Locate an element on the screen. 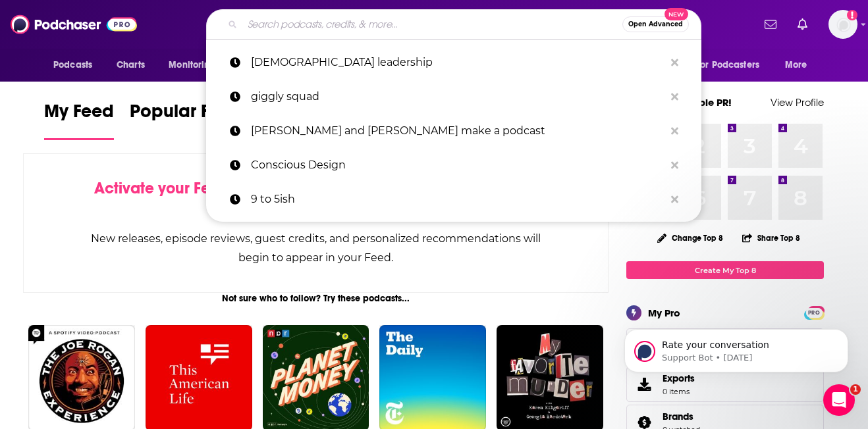 This screenshot has width=868, height=429. span: 1 is located at coordinates (855, 390).